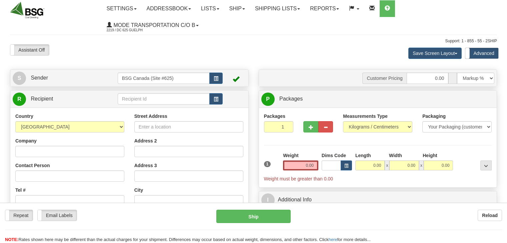  Describe the element at coordinates (333, 239) in the screenshot. I see `a: here` at that location.